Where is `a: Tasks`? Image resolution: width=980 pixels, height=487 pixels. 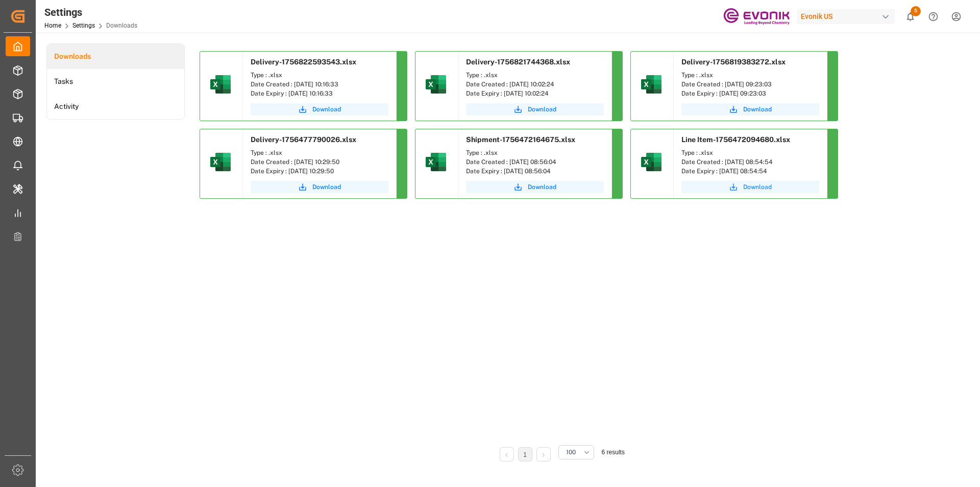
a: Tasks is located at coordinates (115, 81).